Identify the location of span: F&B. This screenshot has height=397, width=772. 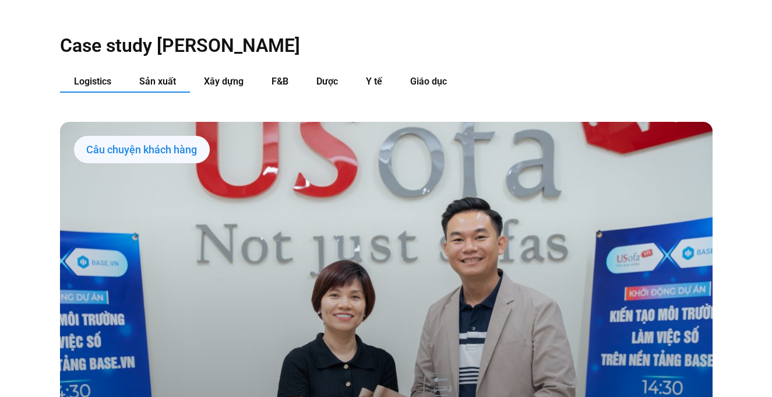
(280, 81).